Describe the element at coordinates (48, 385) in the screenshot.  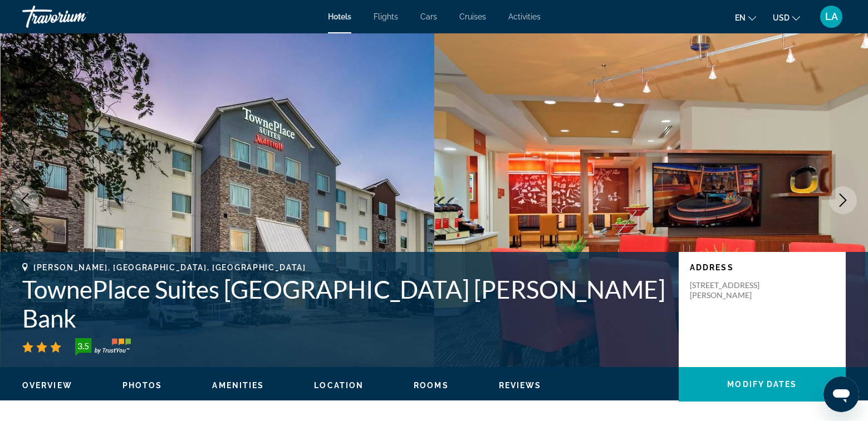
I see `button: Overview` at that location.